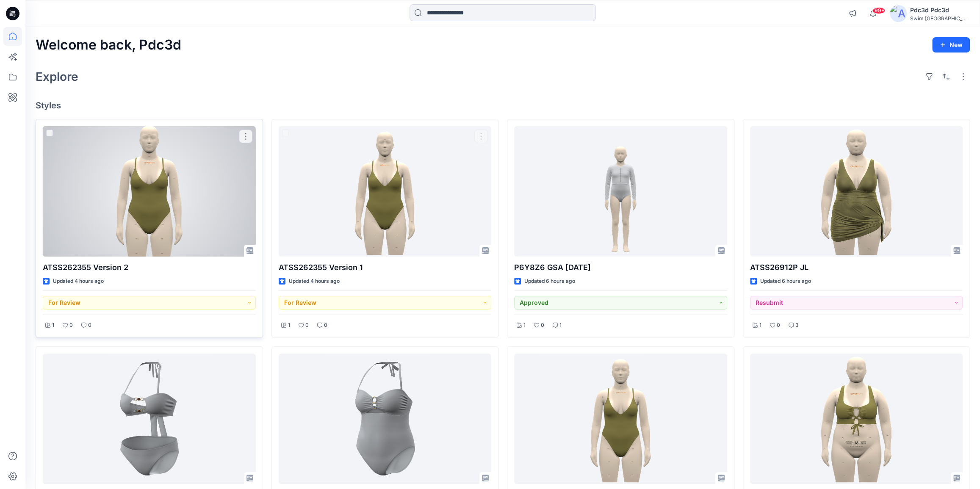 The height and width of the screenshot is (489, 980). What do you see at coordinates (797, 325) in the screenshot?
I see `p: 3` at bounding box center [797, 325].